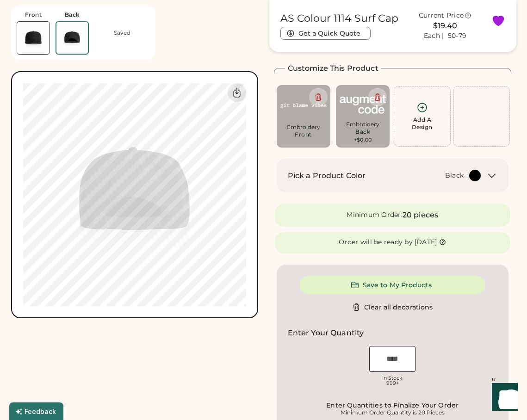 The image size is (527, 420). I want to click on img: For embroidery - blame.png, so click(303, 105).